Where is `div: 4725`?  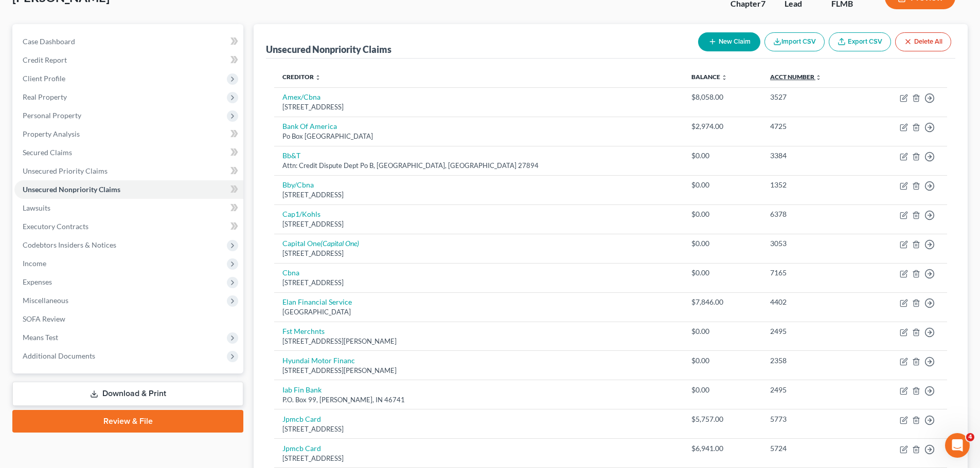
div: 4725 is located at coordinates (813, 127).